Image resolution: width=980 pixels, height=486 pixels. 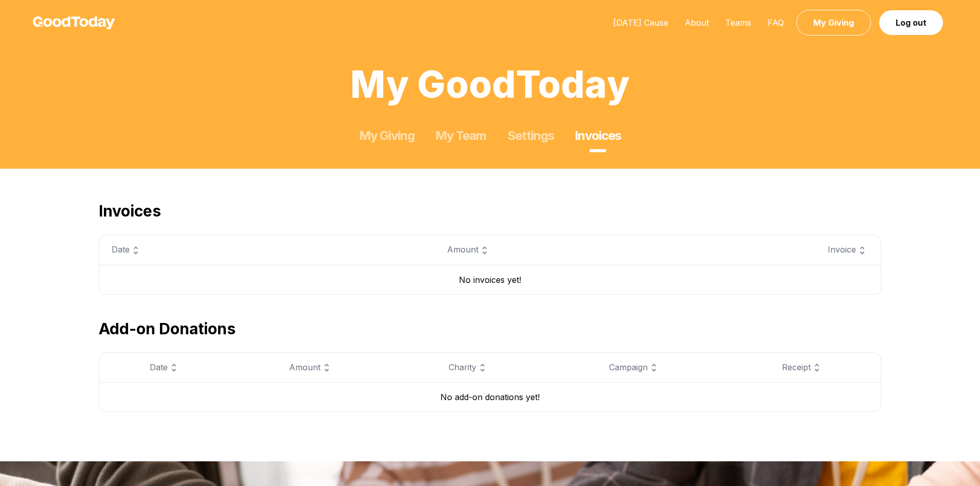 What do you see at coordinates (490, 211) in the screenshot?
I see `h2: Invoices` at bounding box center [490, 211].